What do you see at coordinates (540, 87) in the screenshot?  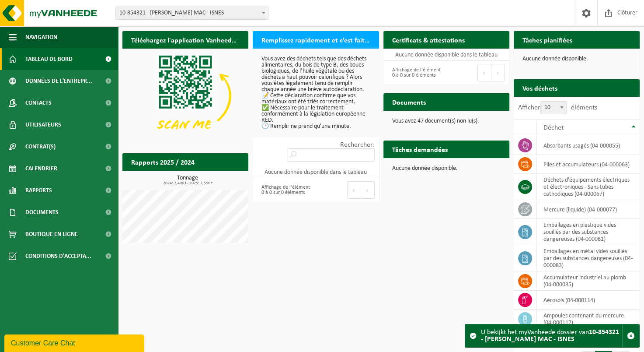 I see `h2: Vos déchets` at bounding box center [540, 87].